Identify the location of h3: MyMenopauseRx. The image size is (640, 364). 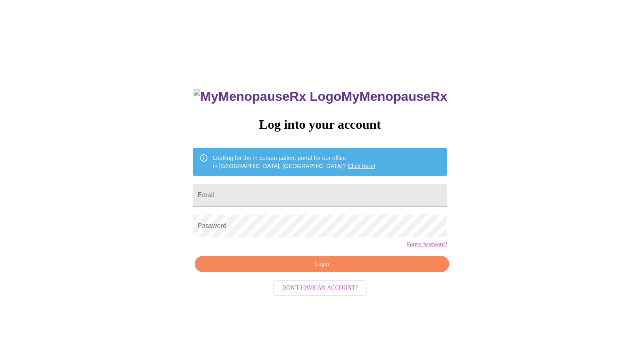
(320, 96).